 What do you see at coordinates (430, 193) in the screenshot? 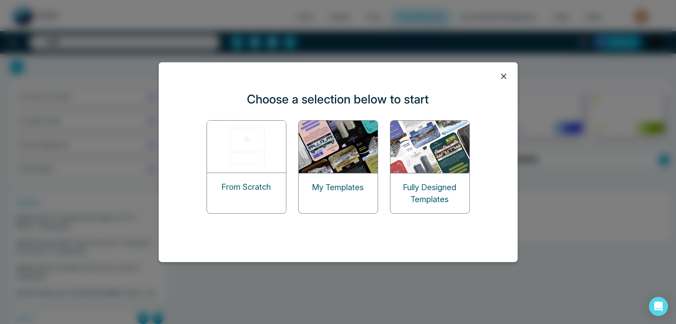
I see `p: Fully Designed Templates` at bounding box center [430, 193].